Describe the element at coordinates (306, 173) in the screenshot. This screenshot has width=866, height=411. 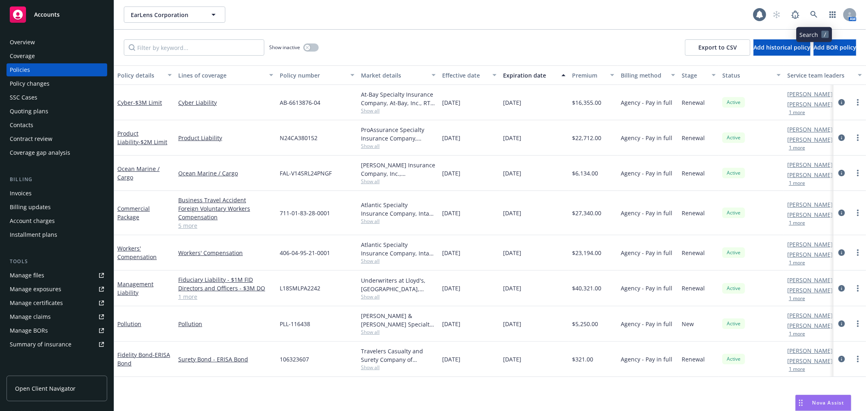
I see `span: FAL-V14SRL24PNGF` at that location.